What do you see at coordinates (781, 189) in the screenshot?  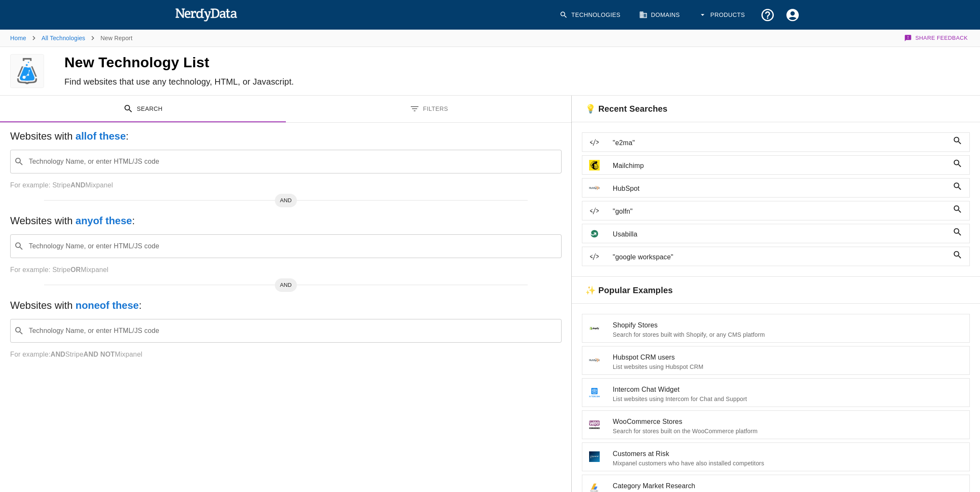 I see `span: HubSpot` at bounding box center [781, 189].